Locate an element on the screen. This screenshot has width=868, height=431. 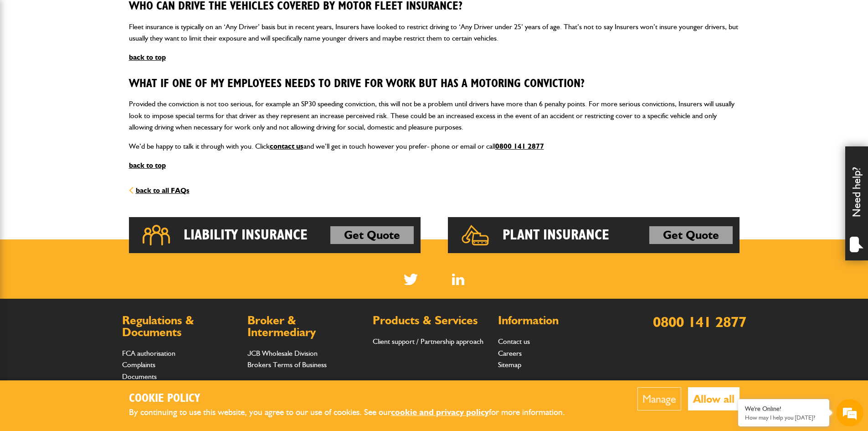
h2: Information is located at coordinates (556, 321).